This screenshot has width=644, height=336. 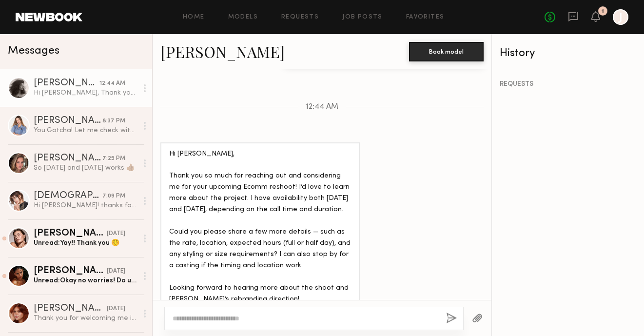 I want to click on a: Favorites, so click(x=425, y=17).